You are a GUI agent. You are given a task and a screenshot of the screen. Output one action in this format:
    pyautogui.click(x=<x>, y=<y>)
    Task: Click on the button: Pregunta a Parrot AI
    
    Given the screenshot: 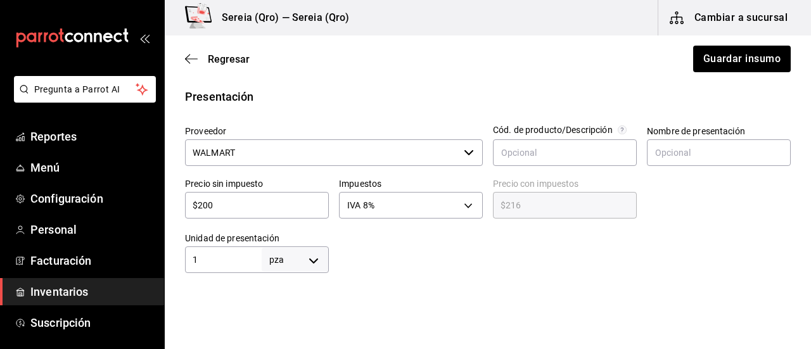 What is the action you would take?
    pyautogui.click(x=85, y=89)
    